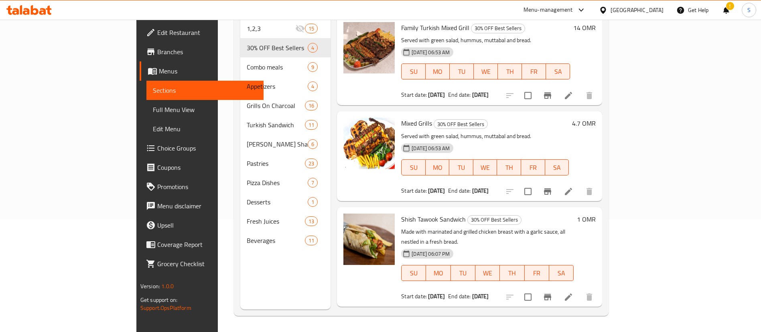  I want to click on div: Beverages11, so click(286, 240).